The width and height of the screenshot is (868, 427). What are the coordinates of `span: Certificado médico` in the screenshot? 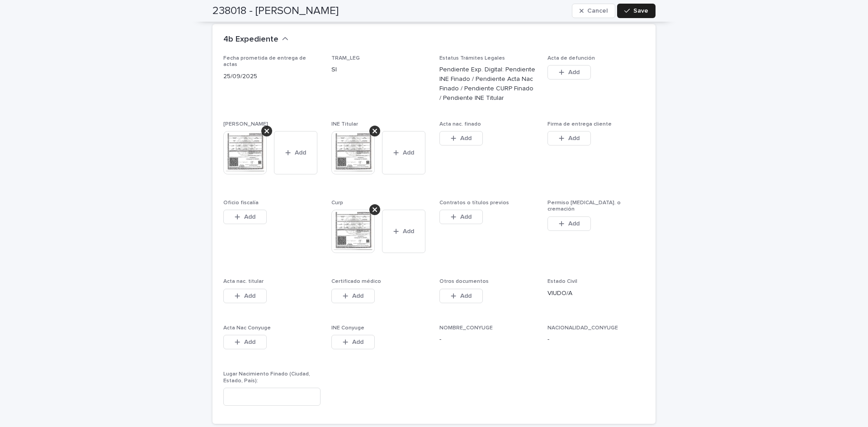 It's located at (356, 281).